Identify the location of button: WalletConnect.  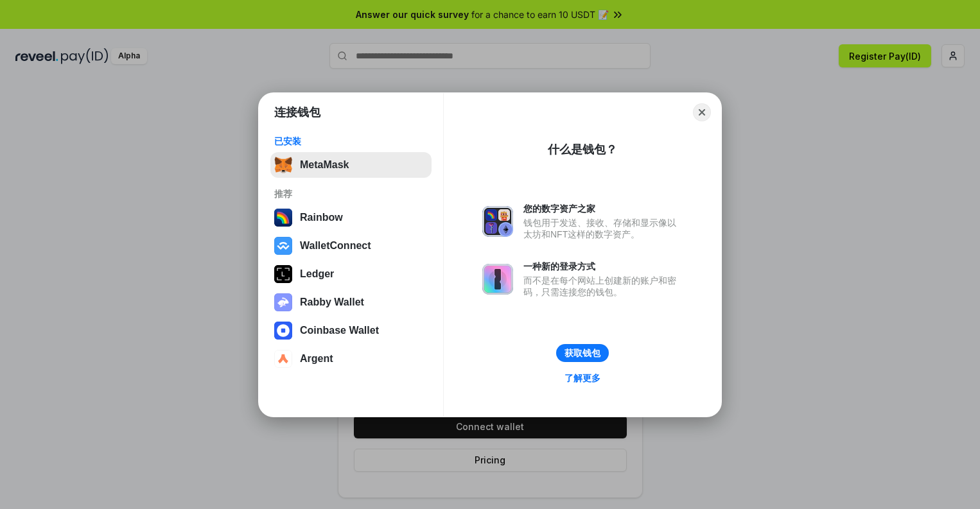
(351, 246).